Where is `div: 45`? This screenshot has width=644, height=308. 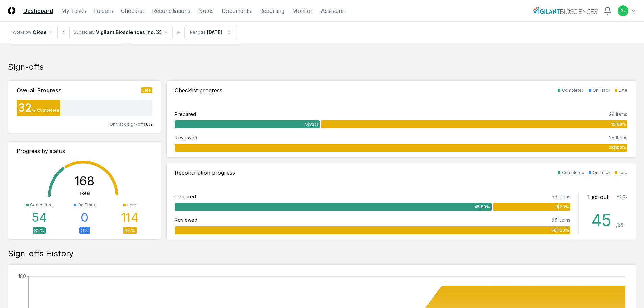
div: 45 is located at coordinates (603, 220).